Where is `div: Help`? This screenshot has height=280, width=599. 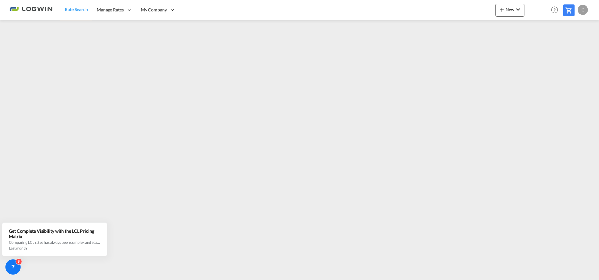
div: Help is located at coordinates (556, 10).